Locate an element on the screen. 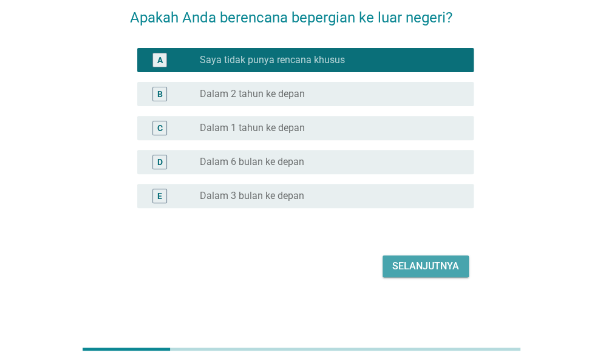 Image resolution: width=603 pixels, height=364 pixels. div: D is located at coordinates (159, 161).